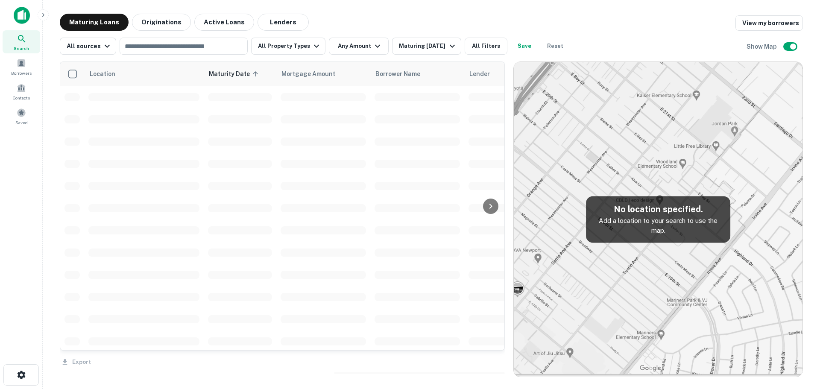 The width and height of the screenshot is (820, 389). I want to click on div: All sources, so click(89, 46).